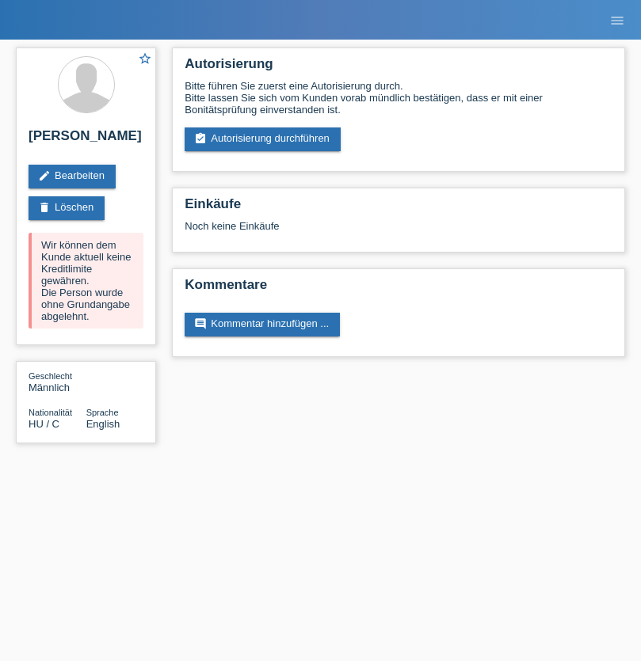 The width and height of the screenshot is (641, 661). What do you see at coordinates (102, 413) in the screenshot?
I see `span: Sprache` at bounding box center [102, 413].